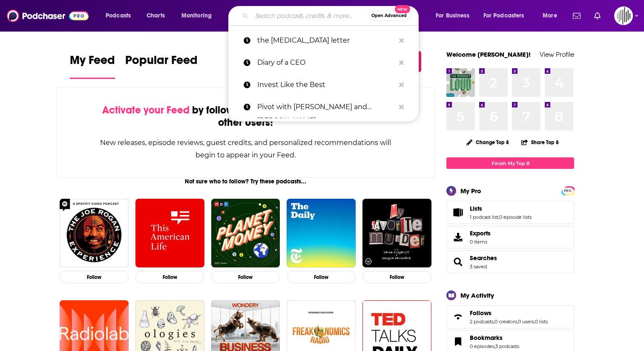  I want to click on a: Invest Like the Best, so click(323, 85).